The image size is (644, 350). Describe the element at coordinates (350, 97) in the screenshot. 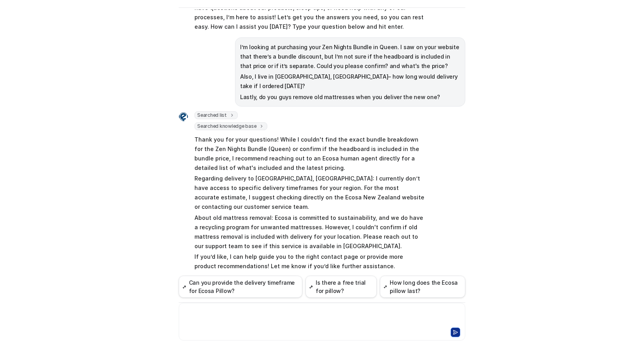

I see `p: Lastly, do you guys remove old mattresses when you deliver the new one?` at that location.